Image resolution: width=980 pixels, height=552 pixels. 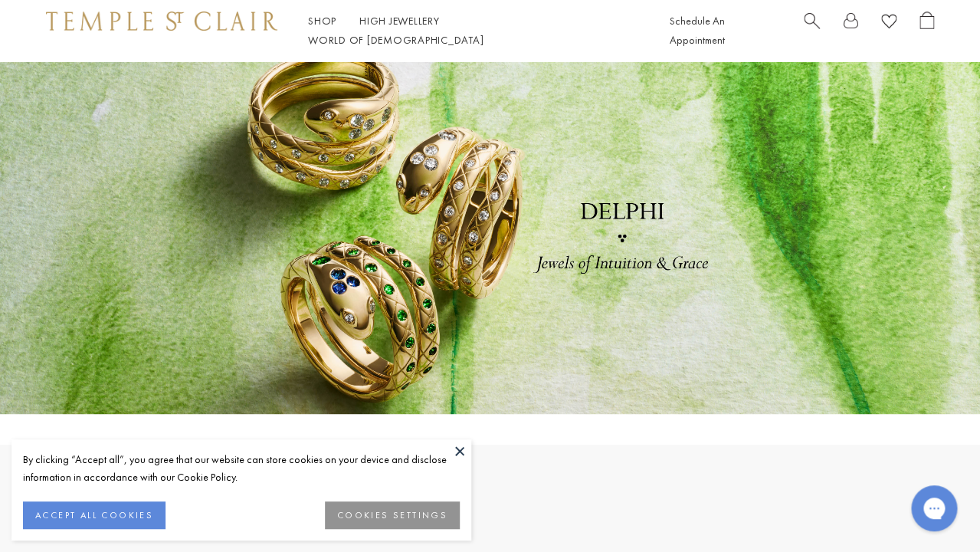 I want to click on a: Search, so click(x=812, y=31).